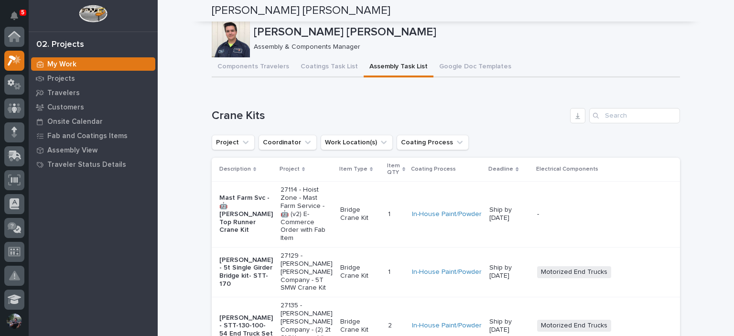 The width and height of the screenshot is (734, 336). Describe the element at coordinates (433, 169) in the screenshot. I see `p: Coating Process` at that location.